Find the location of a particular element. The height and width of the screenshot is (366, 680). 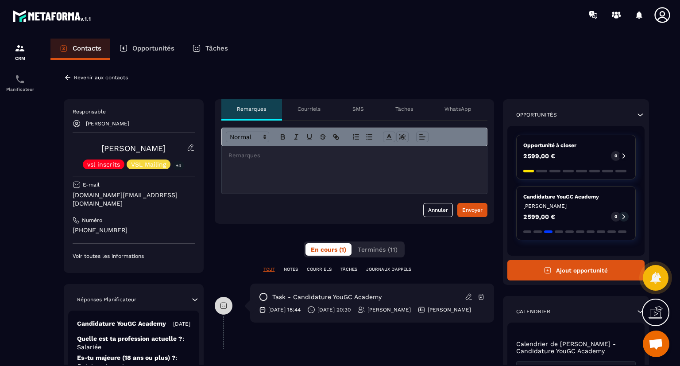

button: Terminés (11) is located at coordinates (378, 249).